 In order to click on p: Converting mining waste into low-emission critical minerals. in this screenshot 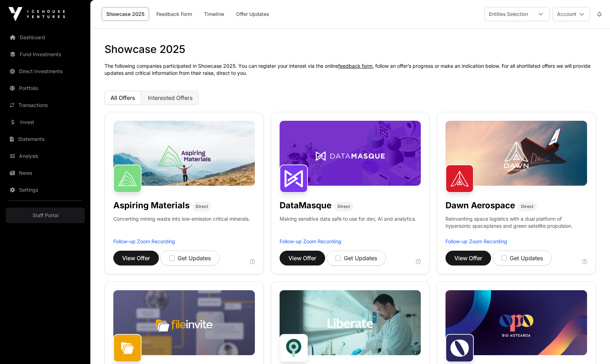, I will do `click(181, 226)`.